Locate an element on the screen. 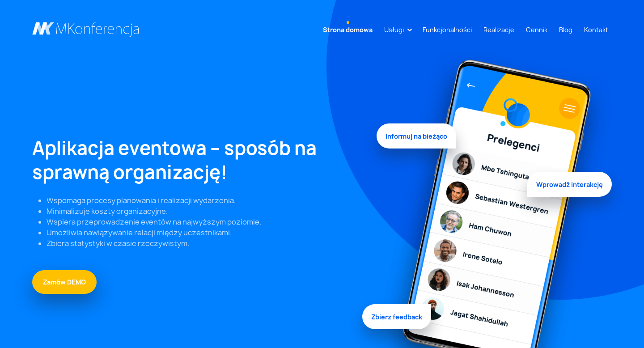 The height and width of the screenshot is (348, 644). a: Zamów DEMO is located at coordinates (64, 282).